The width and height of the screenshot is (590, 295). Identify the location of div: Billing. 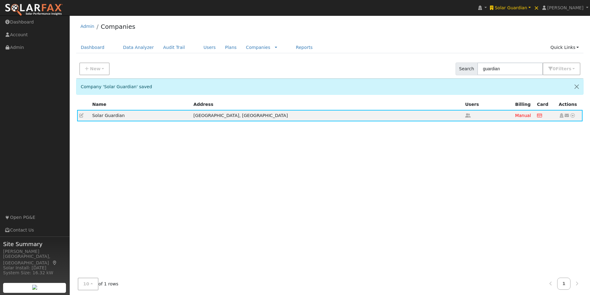
(524, 104).